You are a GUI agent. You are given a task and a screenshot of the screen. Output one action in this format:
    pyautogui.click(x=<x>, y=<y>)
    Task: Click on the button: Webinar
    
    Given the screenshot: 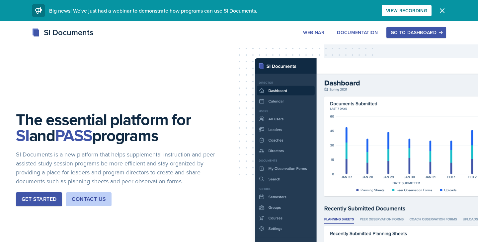 What is the action you would take?
    pyautogui.click(x=314, y=33)
    